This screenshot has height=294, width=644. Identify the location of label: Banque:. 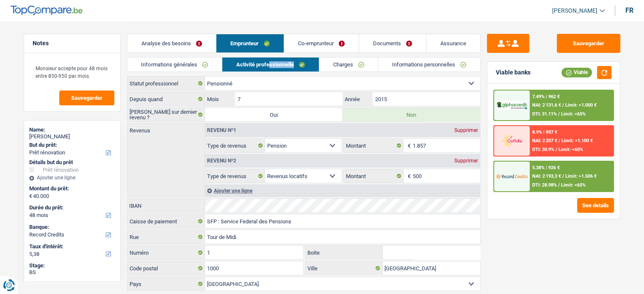
(71, 227).